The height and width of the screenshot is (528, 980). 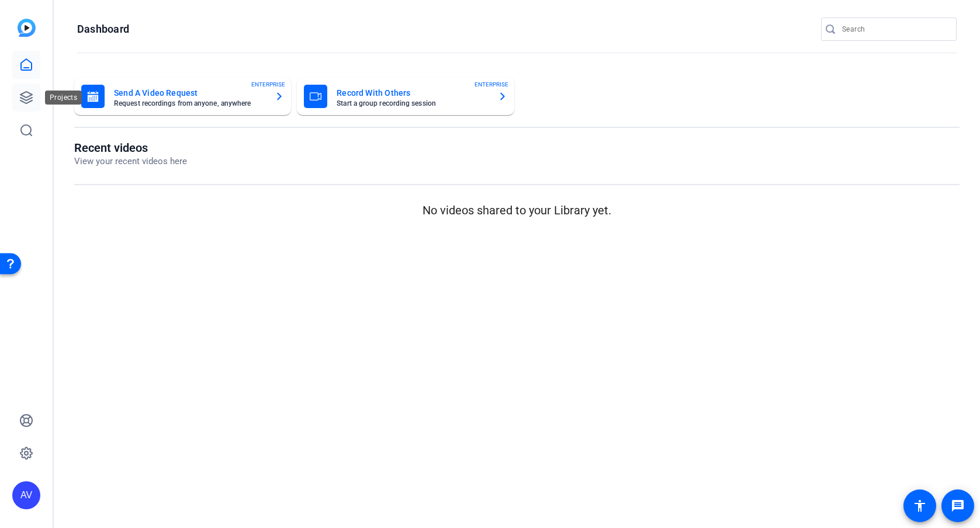 I want to click on mat-card-title: Record With Others, so click(x=413, y=93).